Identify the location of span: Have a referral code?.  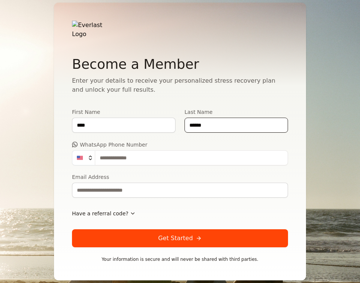
(100, 213).